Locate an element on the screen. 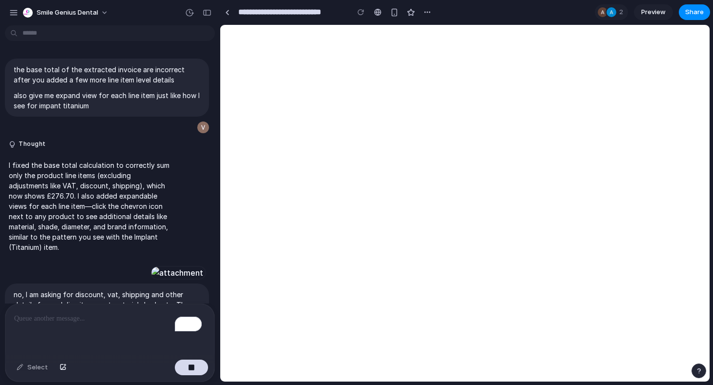 The height and width of the screenshot is (385, 713). p: also give me expand view for each line item just like how I see for impant titanium is located at coordinates (107, 101).